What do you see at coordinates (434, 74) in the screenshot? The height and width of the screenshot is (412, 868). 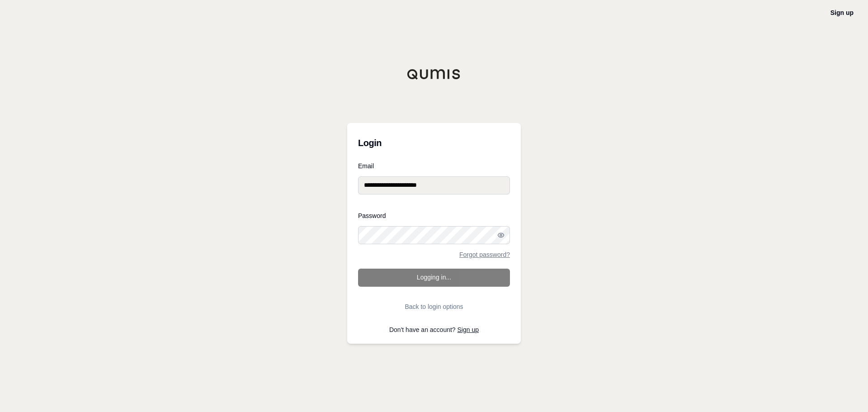 I see `img: Qumis` at bounding box center [434, 74].